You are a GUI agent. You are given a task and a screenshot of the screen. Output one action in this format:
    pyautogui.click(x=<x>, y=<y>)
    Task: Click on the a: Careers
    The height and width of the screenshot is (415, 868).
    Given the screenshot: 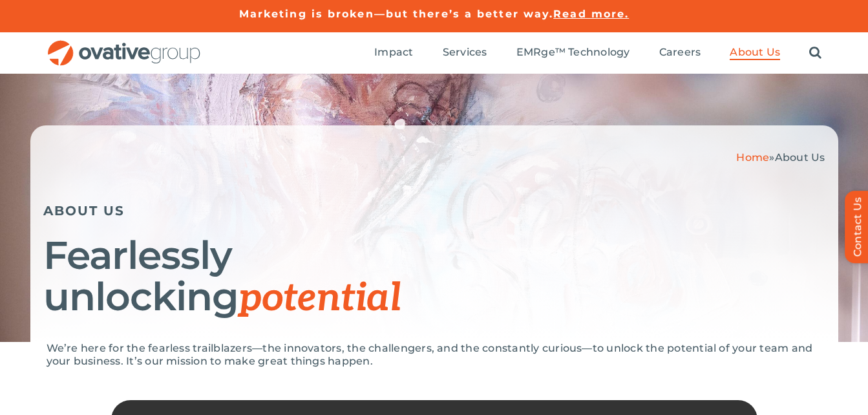 What is the action you would take?
    pyautogui.click(x=680, y=53)
    